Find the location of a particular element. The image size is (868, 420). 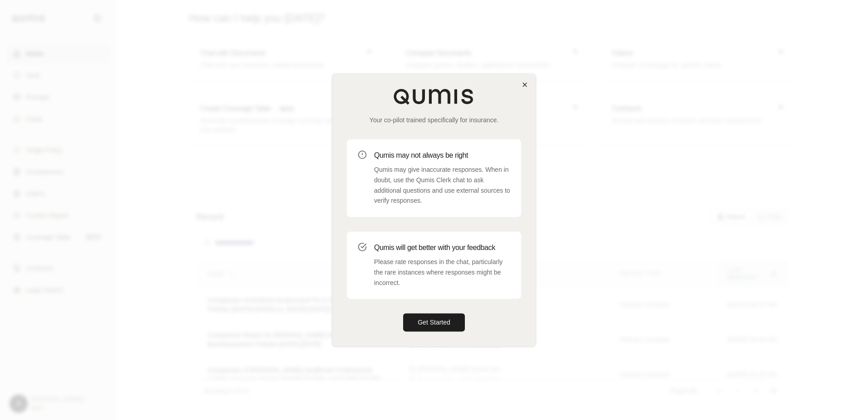

p: Qumis may give inaccurate responses. When in doubt, use the Qumis Clerk chat to ask additional qu... is located at coordinates (443, 185).